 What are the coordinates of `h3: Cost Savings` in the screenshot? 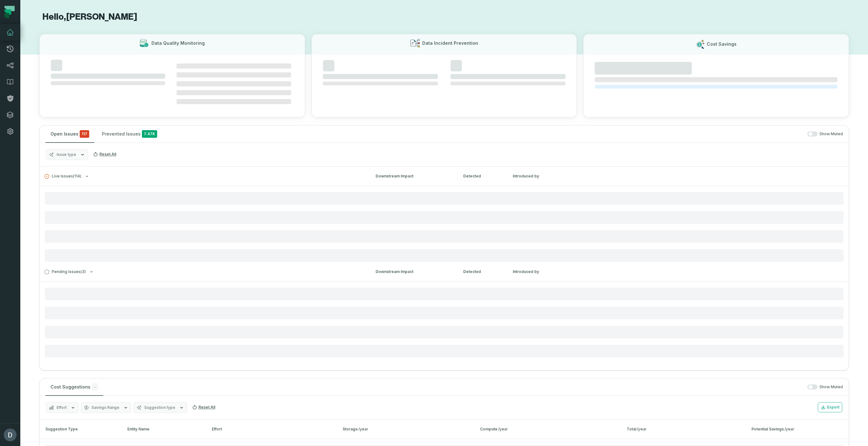 It's located at (722, 44).